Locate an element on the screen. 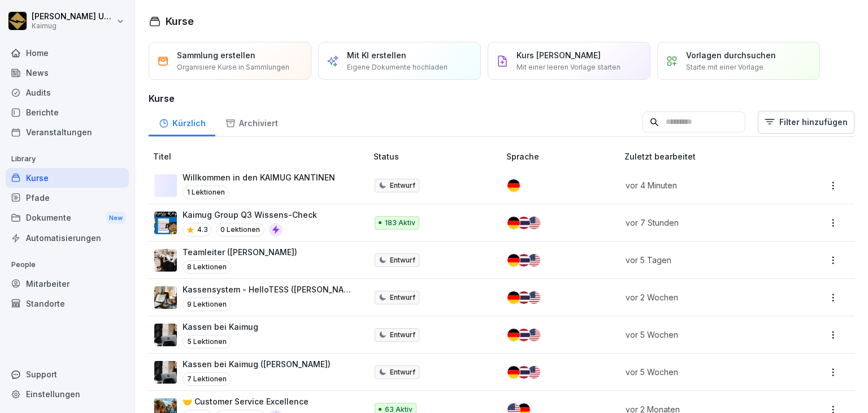 The image size is (868, 413). p: 7 Lektionen is located at coordinates (207, 379).